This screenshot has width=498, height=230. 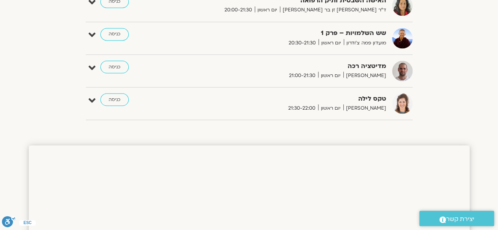 I want to click on strong: טקס לילה, so click(x=290, y=98).